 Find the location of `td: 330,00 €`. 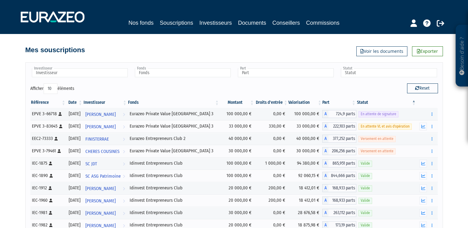

td: 330,00 € is located at coordinates (271, 126).